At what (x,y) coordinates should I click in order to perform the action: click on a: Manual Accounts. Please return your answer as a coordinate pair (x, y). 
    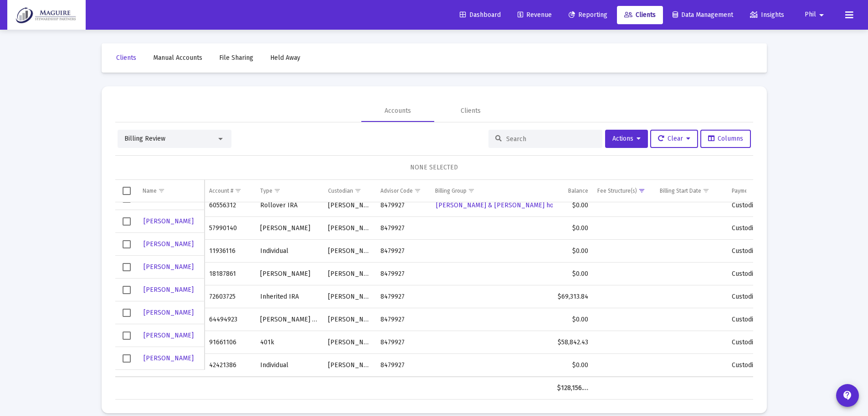
    Looking at the image, I should click on (178, 58).